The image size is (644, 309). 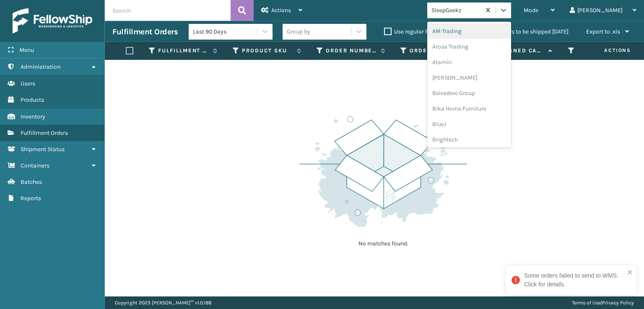 I want to click on label: Assigned Carrier Service, so click(x=519, y=51).